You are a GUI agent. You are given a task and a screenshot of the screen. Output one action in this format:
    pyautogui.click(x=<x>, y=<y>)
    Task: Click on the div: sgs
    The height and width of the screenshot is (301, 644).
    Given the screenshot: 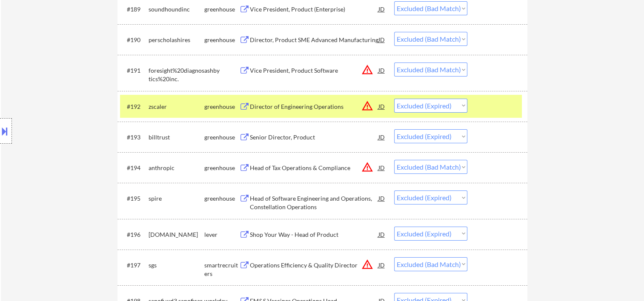 What is the action you would take?
    pyautogui.click(x=176, y=265)
    